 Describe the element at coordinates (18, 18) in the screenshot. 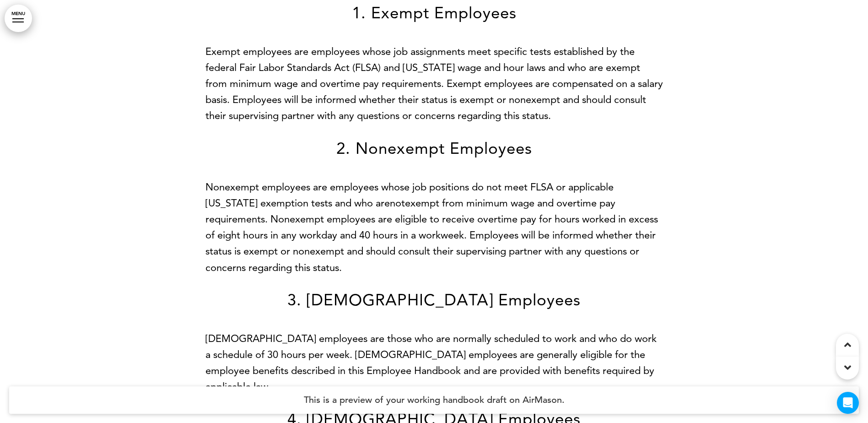

I see `a: MENU` at that location.